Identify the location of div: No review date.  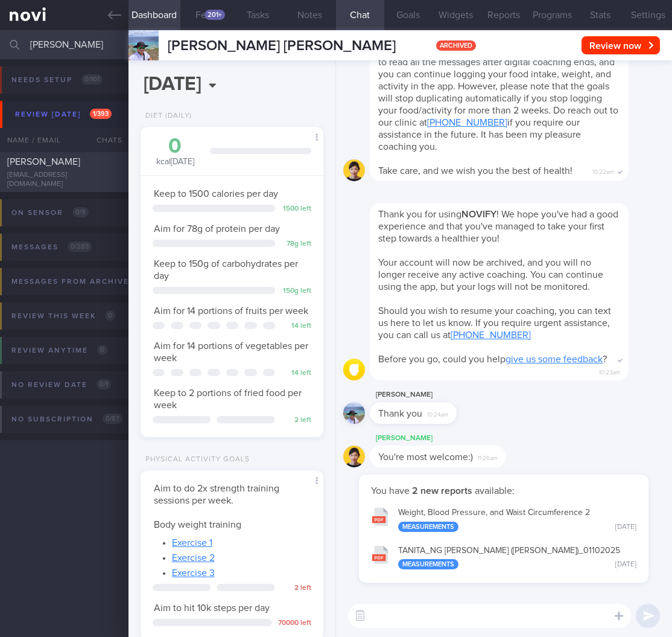
(61, 384).